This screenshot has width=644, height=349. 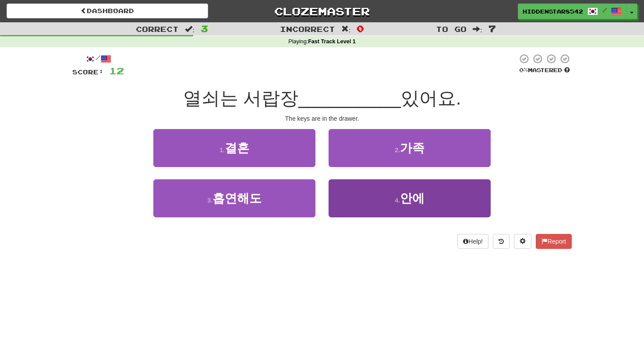 I want to click on span: 있어요., so click(x=431, y=98).